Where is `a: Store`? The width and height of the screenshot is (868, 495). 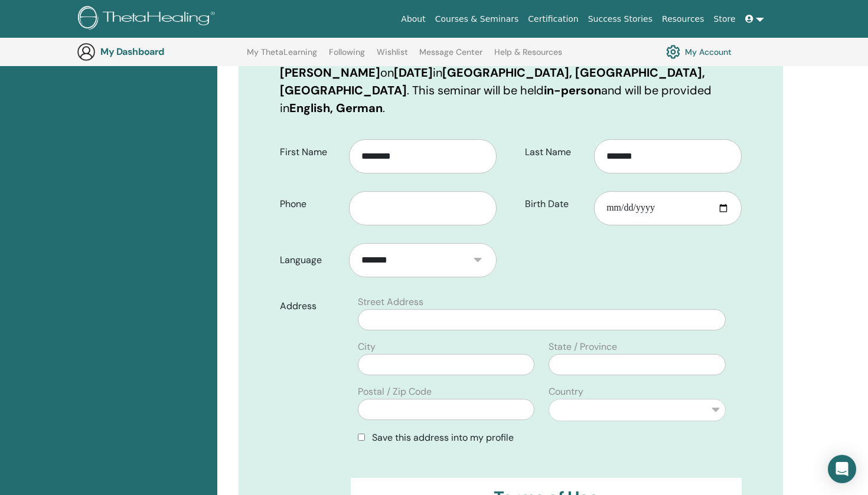 a: Store is located at coordinates (725, 19).